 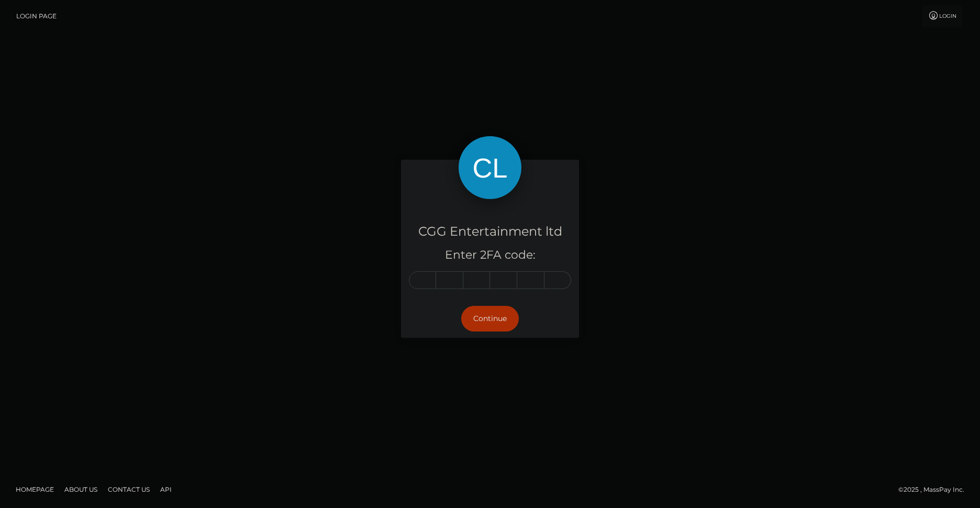 What do you see at coordinates (81, 489) in the screenshot?
I see `a: About Us` at bounding box center [81, 489].